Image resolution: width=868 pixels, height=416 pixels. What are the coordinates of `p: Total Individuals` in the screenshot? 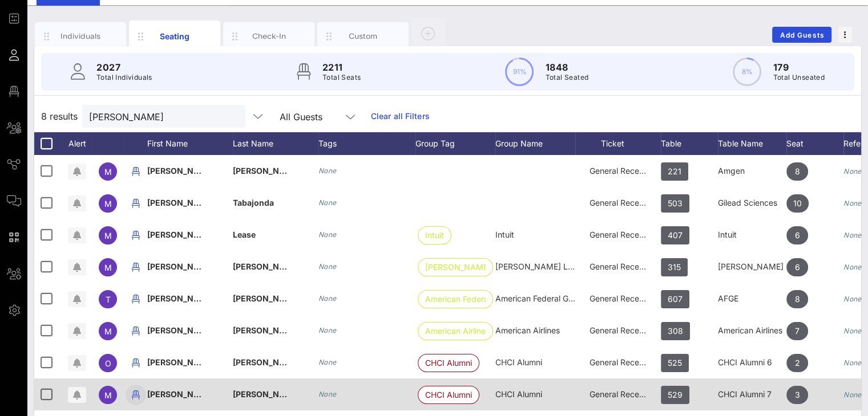 It's located at (124, 78).